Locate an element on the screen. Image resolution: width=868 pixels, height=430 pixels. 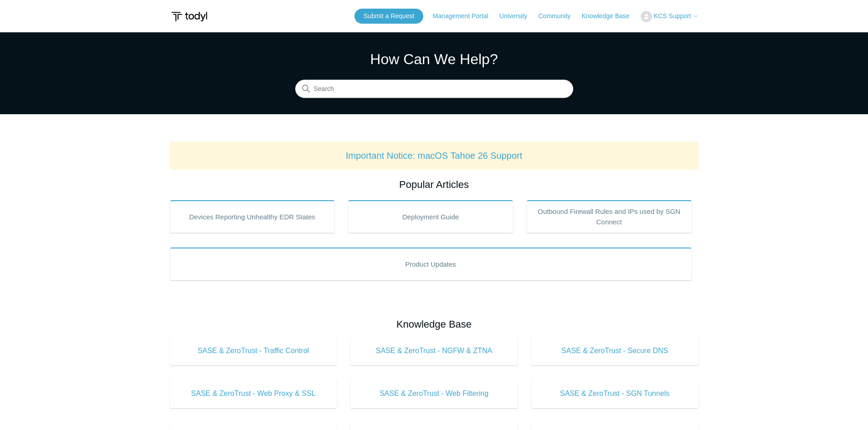
a: SASE & ZeroTrust - Web Filtering is located at coordinates (434, 394).